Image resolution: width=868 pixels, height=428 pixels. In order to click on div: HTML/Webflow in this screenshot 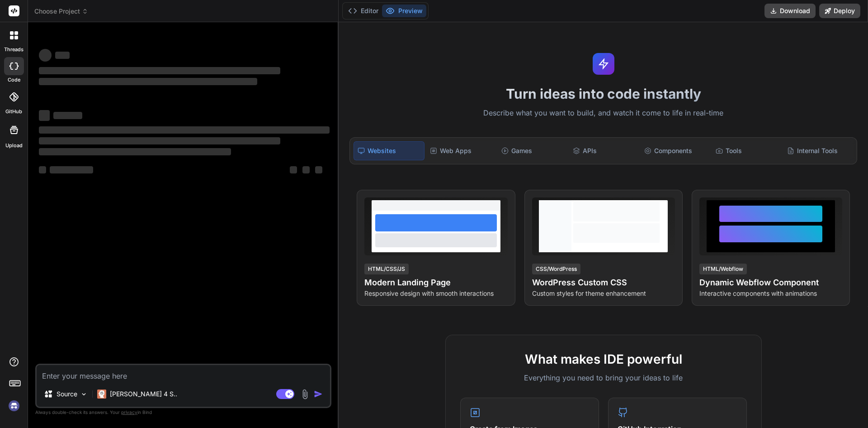, I will do `click(723, 269)`.